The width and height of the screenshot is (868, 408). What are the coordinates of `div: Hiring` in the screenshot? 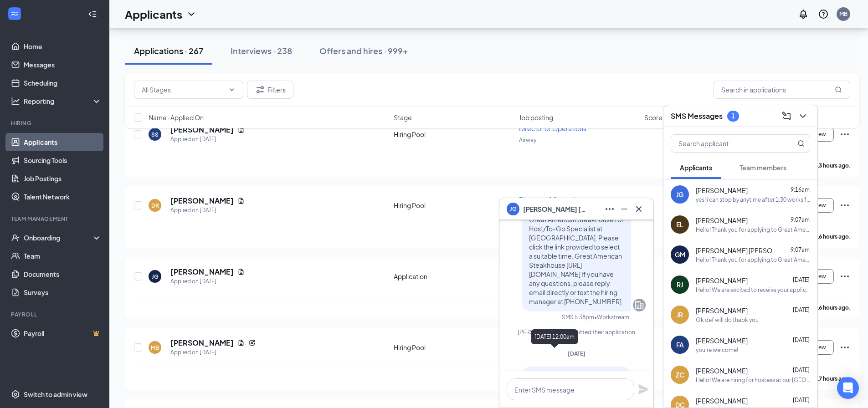 It's located at (55, 123).